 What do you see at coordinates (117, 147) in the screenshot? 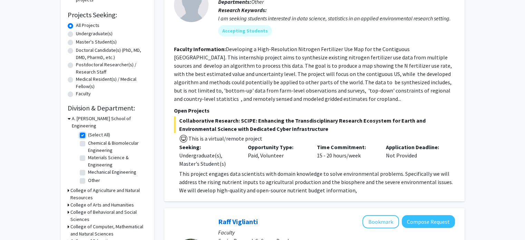
I see `label: Chemical & Biomolecular Engineering` at bounding box center [117, 147].